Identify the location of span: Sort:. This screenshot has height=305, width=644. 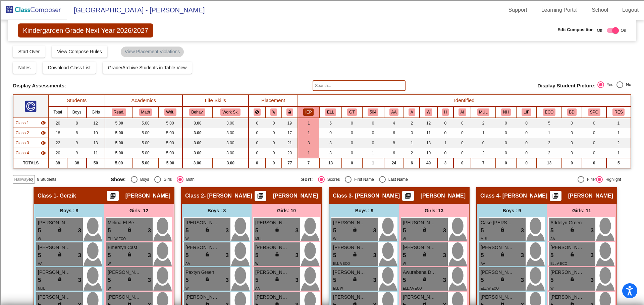
(307, 179).